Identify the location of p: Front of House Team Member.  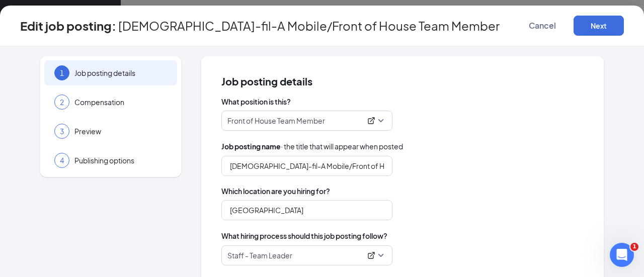
(276, 121).